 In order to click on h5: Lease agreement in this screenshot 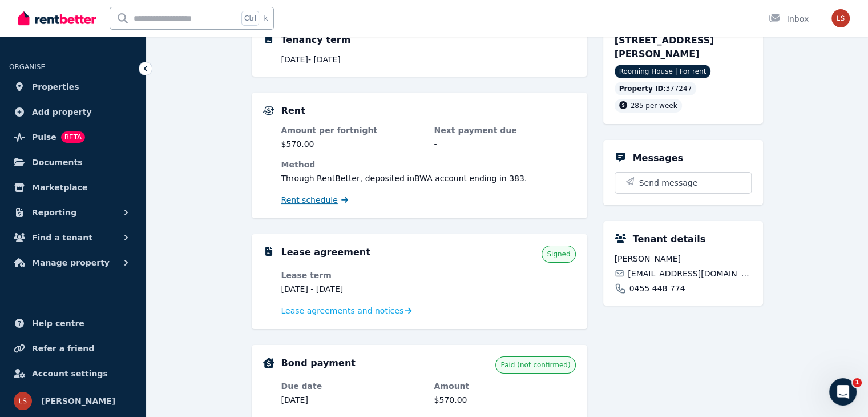, I will do `click(326, 252)`.